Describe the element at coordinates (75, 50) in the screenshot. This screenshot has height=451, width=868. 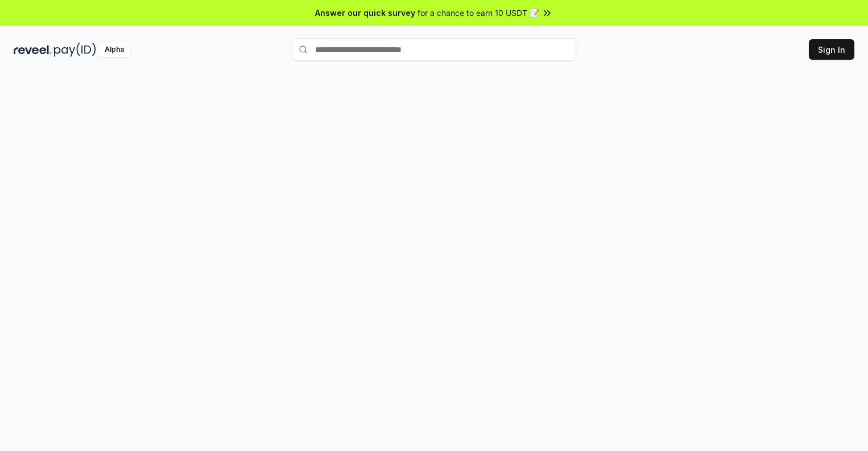
I see `img: pay_id` at that location.